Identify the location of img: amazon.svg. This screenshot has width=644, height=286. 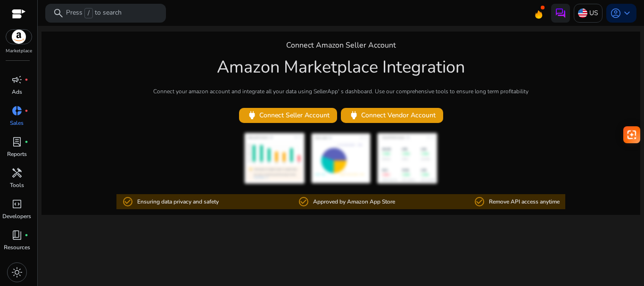
(19, 36).